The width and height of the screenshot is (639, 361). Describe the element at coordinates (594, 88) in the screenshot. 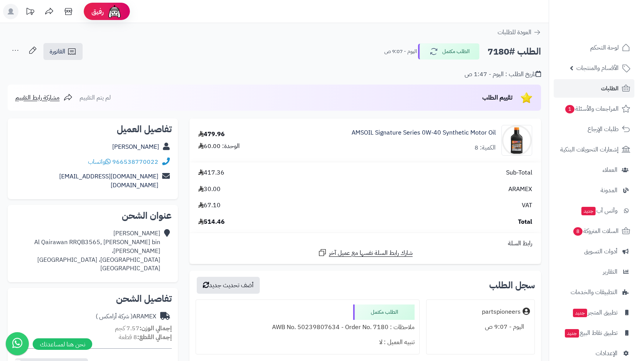

I see `a: الطلبات` at that location.